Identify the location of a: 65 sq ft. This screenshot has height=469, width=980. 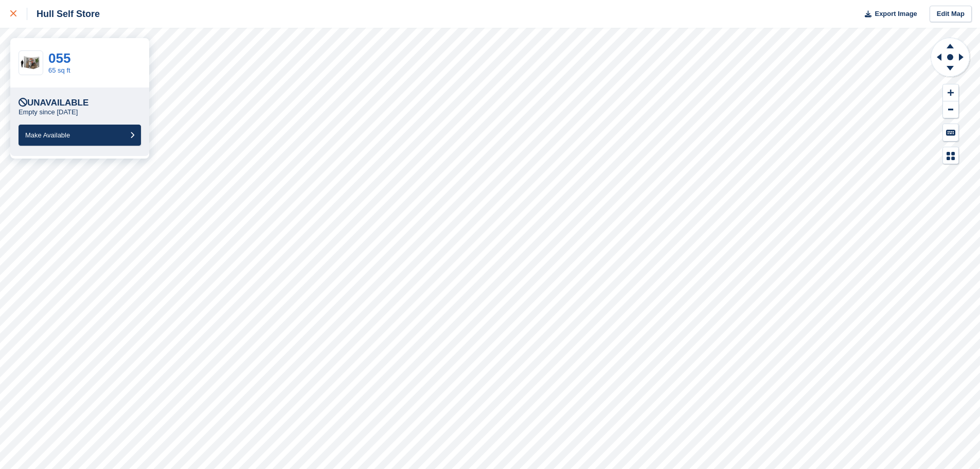
(60, 70).